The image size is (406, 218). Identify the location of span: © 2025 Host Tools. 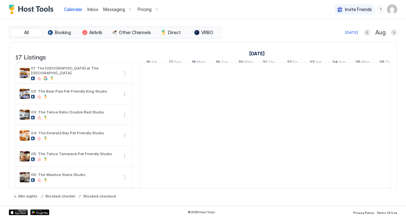
(201, 212).